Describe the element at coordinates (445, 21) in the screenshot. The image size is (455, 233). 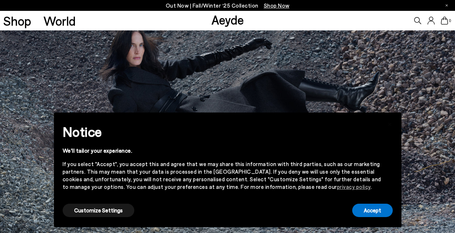
I see `a: 0` at that location.